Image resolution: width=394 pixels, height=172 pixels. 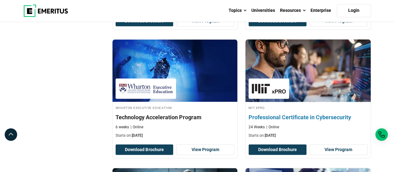 I want to click on a: Cybersecurity Course by MIT xPRO - October 16, 2025 MIT xPRO MIT xPRO Professional Certificate in..., so click(x=308, y=90).